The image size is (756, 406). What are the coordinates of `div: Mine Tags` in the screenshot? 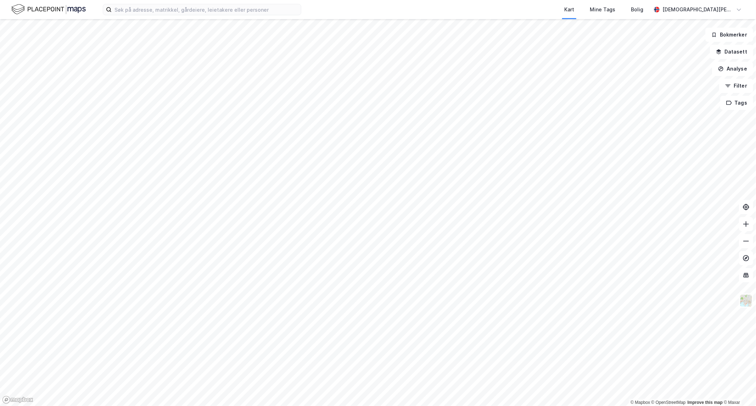 It's located at (602, 10).